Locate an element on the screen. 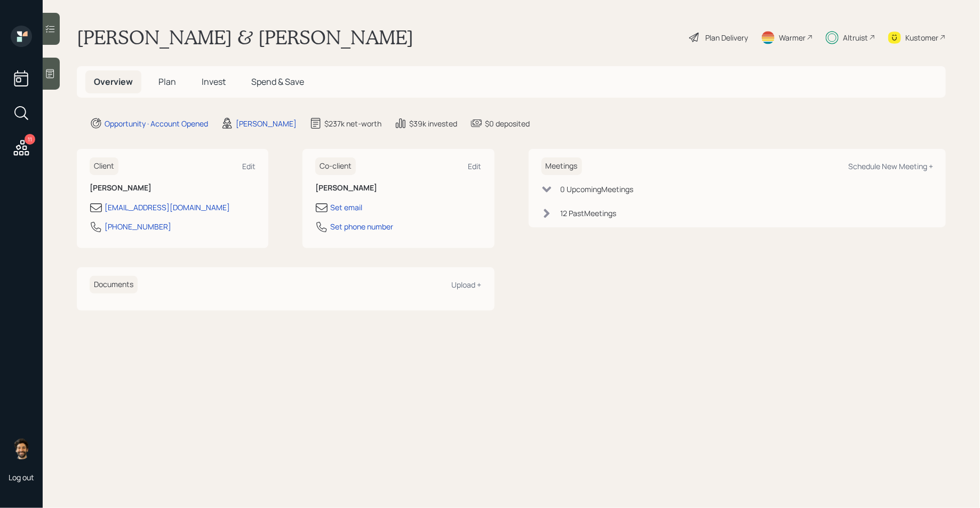 The image size is (980, 508). div: $237k net-worth is located at coordinates (352, 123).